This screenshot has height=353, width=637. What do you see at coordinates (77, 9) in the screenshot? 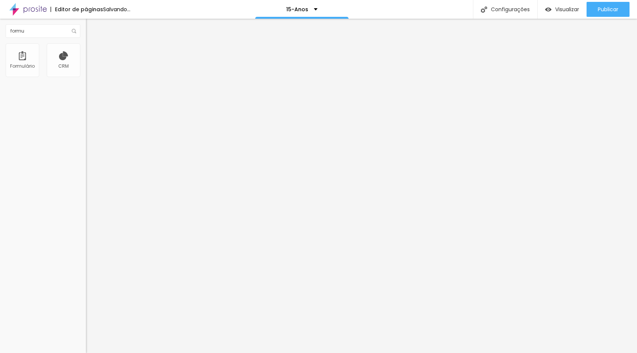
I see `div: Editor de páginas` at bounding box center [77, 9].